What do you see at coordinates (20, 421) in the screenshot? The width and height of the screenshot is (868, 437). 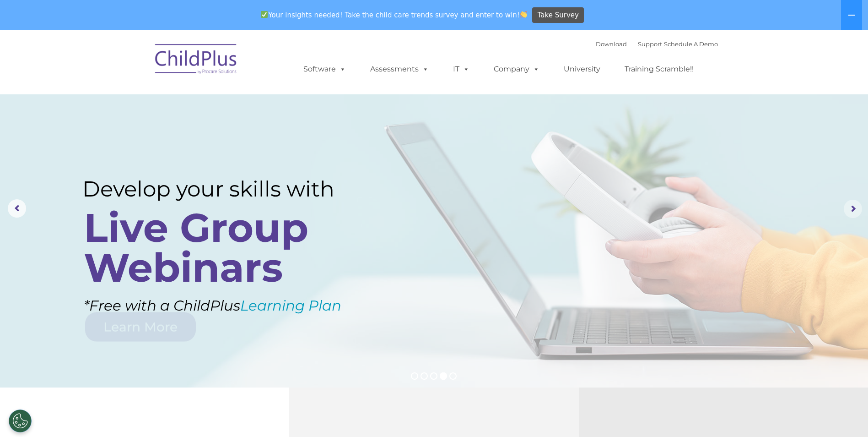 I see `button: Cookies Settings` at bounding box center [20, 421].